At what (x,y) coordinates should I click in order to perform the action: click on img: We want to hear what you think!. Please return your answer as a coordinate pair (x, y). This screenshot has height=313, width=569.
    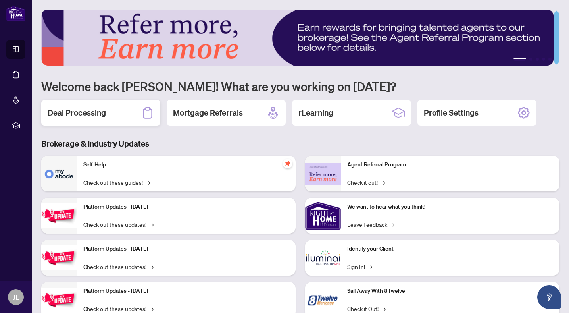
    Looking at the image, I should click on (323, 215).